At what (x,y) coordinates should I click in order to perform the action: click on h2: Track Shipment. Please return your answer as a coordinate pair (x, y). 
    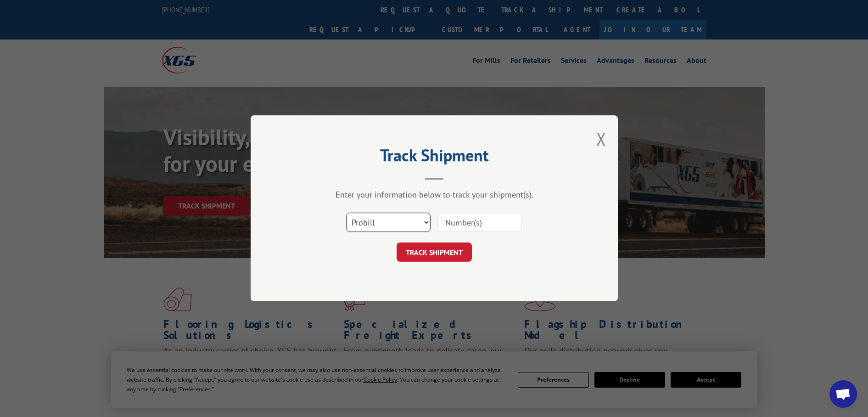
    Looking at the image, I should click on (434, 158).